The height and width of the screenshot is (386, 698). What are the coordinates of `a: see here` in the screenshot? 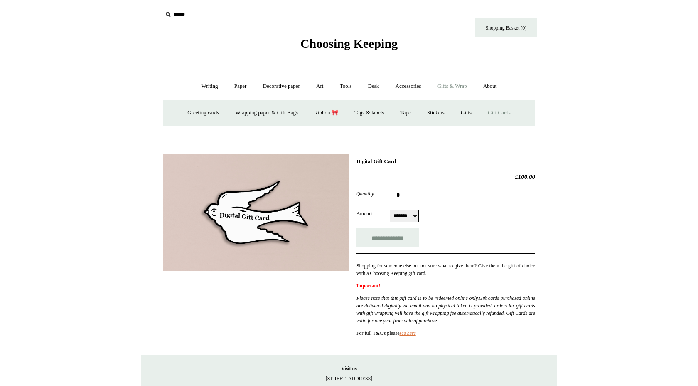 It's located at (408, 333).